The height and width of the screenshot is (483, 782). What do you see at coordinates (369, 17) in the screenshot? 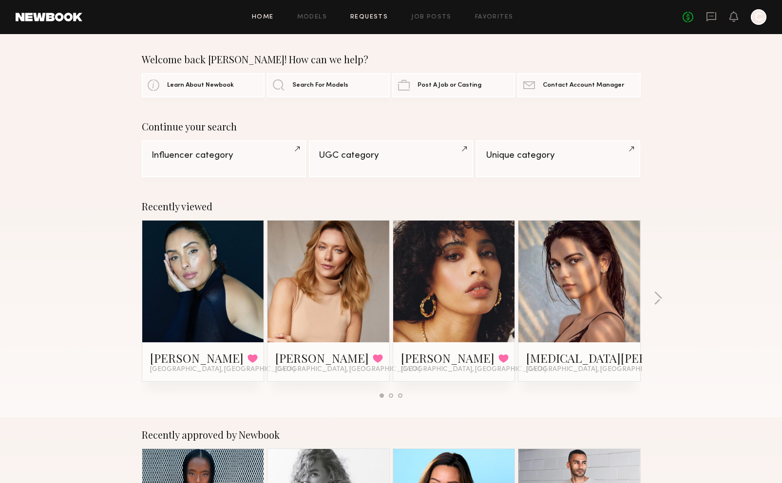
I see `a: Requests` at bounding box center [369, 17].